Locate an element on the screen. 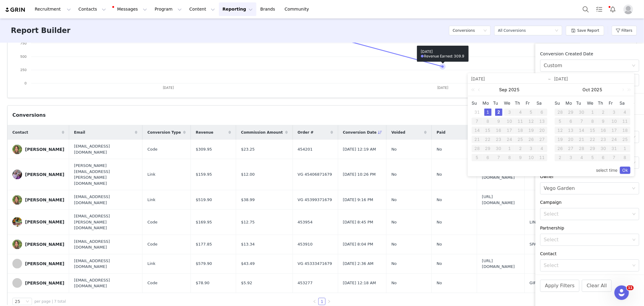 The width and height of the screenshot is (644, 306). button: Filters is located at coordinates (624, 30).